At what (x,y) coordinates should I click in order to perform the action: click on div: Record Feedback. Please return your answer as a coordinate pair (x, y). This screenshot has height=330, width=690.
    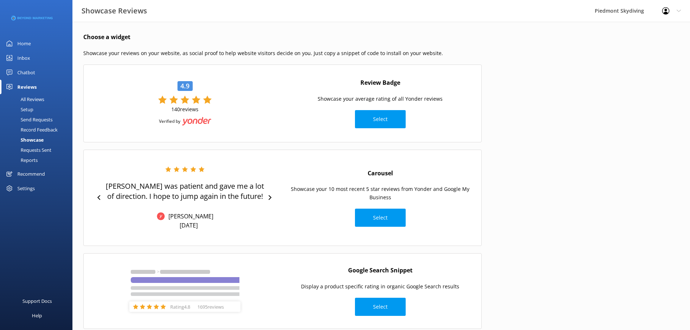
    Looking at the image, I should click on (31, 130).